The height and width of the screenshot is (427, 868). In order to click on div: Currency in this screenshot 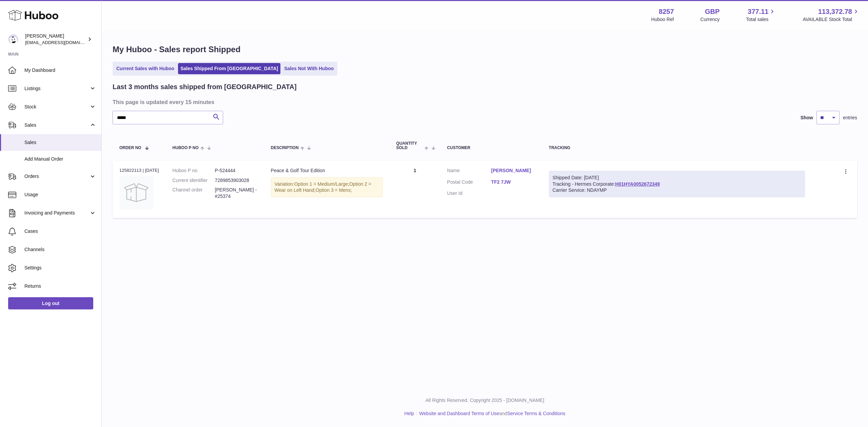, I will do `click(710, 19)`.